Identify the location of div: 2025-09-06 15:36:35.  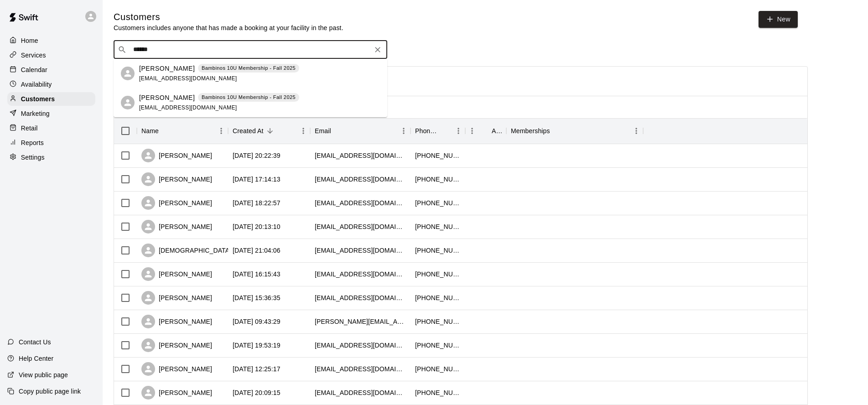
(256, 297).